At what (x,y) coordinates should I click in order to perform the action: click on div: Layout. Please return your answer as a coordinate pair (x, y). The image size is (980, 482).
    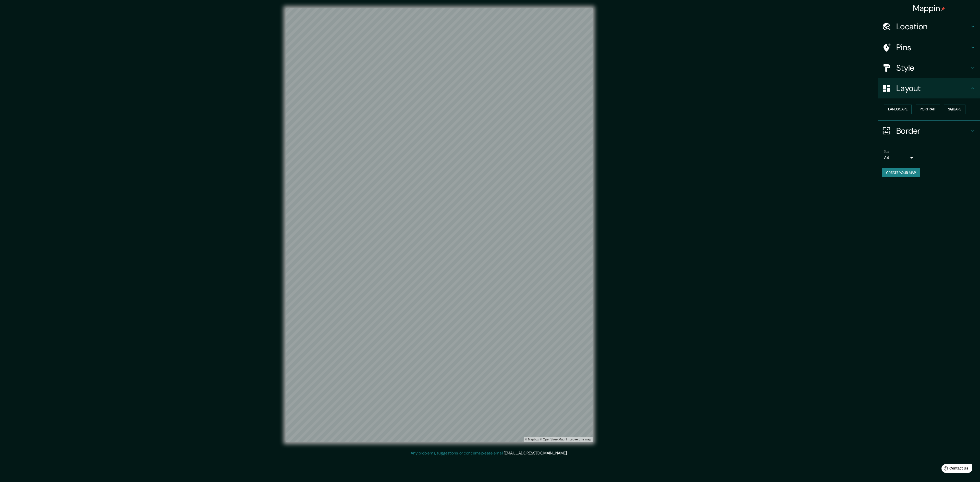
    Looking at the image, I should click on (929, 88).